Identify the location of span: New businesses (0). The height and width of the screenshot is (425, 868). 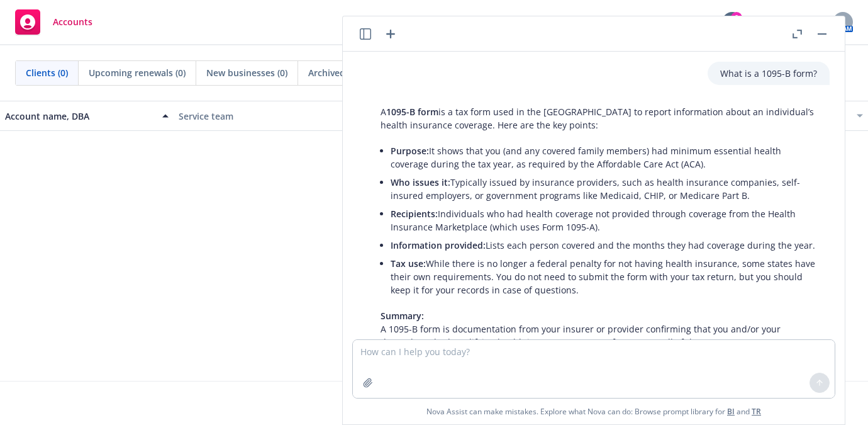
(246, 73).